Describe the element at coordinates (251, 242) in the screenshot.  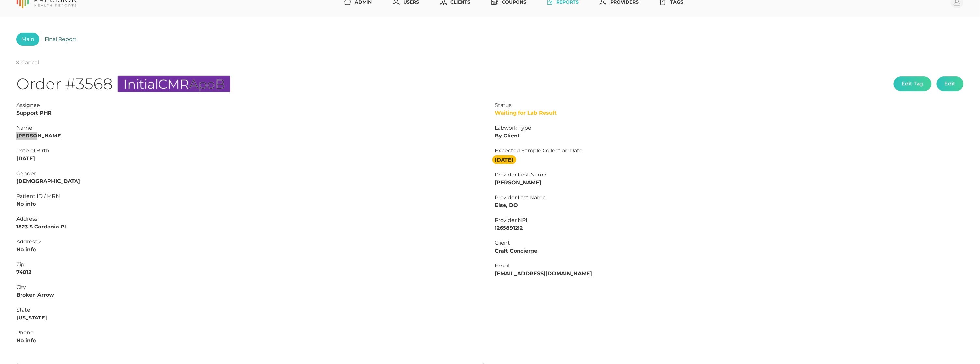
I see `div: Address 2` at that location.